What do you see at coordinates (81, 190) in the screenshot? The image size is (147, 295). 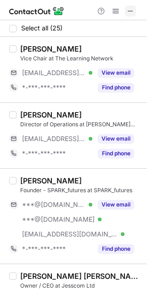 I see `div: Founder - SPARK_futures at SPARK_futures` at bounding box center [81, 190].